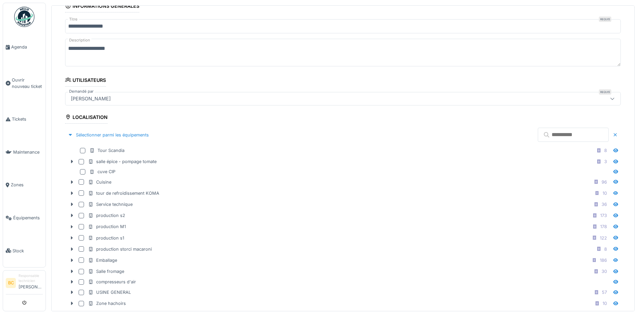 The image size is (640, 314). I want to click on div: Cuisine, so click(99, 182).